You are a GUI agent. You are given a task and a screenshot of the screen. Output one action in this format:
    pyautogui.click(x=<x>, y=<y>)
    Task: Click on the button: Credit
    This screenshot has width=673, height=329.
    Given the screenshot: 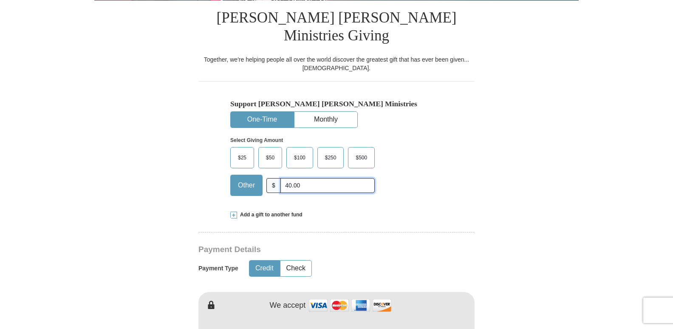 What is the action you would take?
    pyautogui.click(x=264, y=268)
    